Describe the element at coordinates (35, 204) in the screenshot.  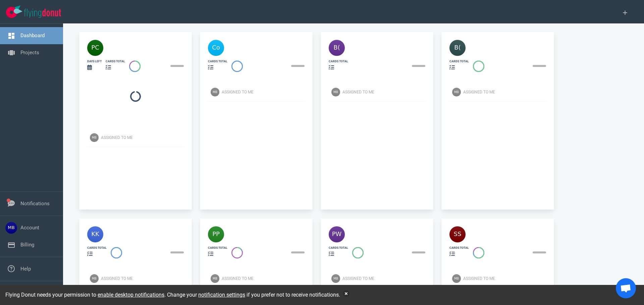
I see `a: Notifications` at that location.